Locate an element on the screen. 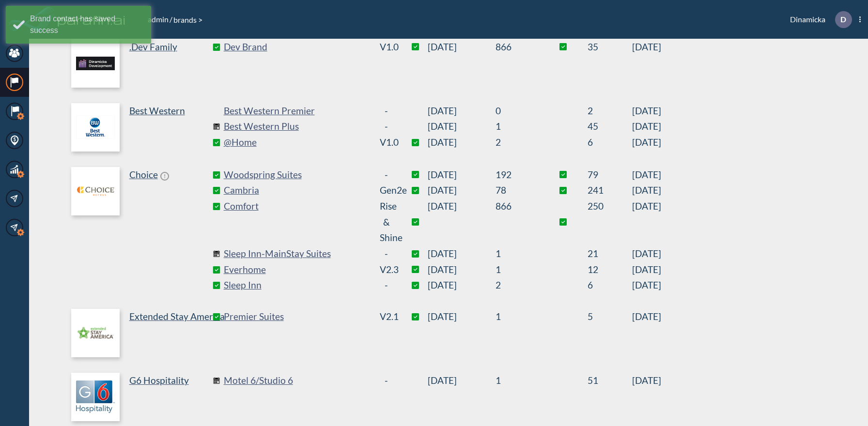  p: .Dev Family is located at coordinates (153, 47).